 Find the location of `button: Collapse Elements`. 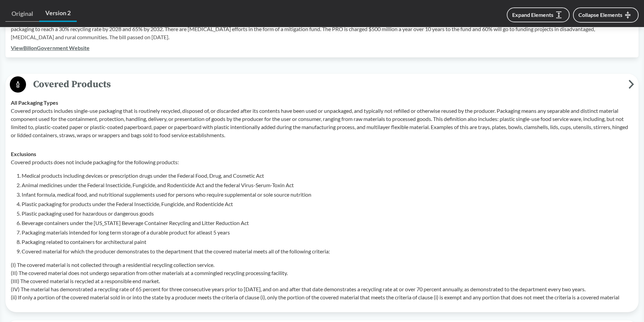

button: Collapse Elements is located at coordinates (605, 15).